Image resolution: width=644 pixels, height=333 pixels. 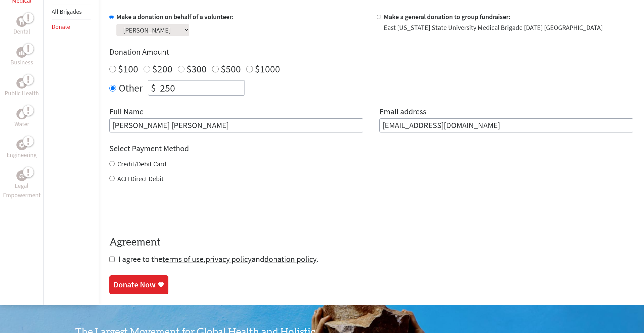 What do you see at coordinates (22, 31) in the screenshot?
I see `p: Dental` at bounding box center [22, 31].